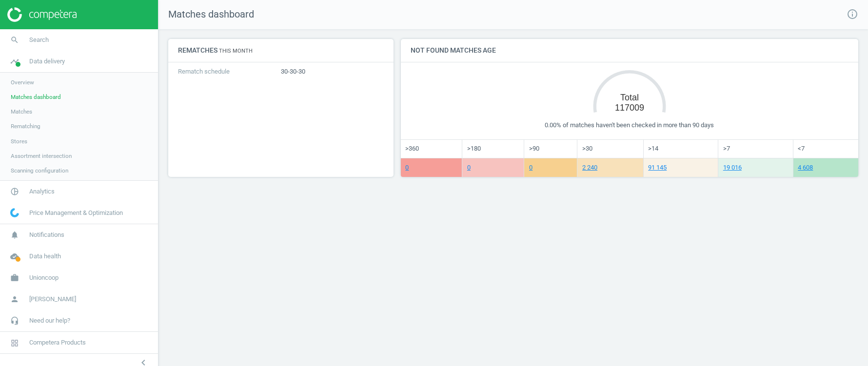 Image resolution: width=868 pixels, height=366 pixels. Describe the element at coordinates (550, 149) in the screenshot. I see `td: >90` at that location.